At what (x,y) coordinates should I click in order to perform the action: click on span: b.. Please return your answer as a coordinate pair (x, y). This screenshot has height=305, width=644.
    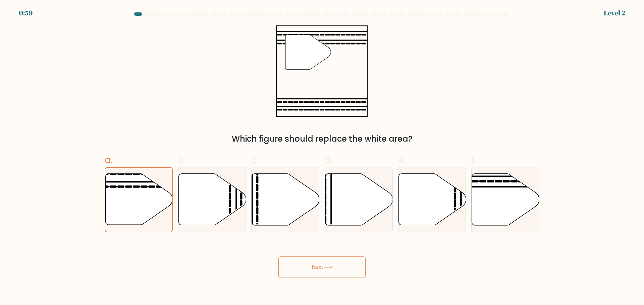
    Looking at the image, I should click on (182, 160).